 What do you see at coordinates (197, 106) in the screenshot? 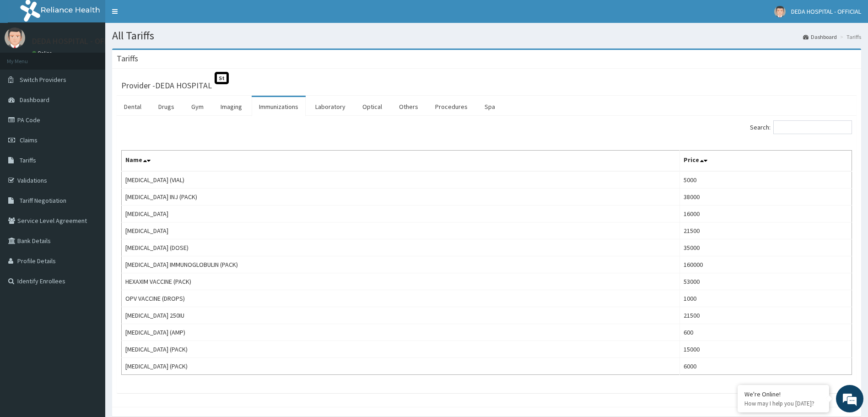
I see `a: Gym` at bounding box center [197, 106].